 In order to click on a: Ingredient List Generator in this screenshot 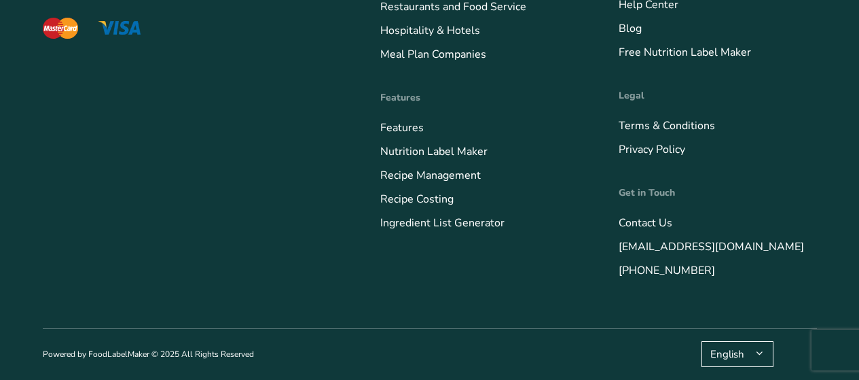, I will do `click(442, 223)`.